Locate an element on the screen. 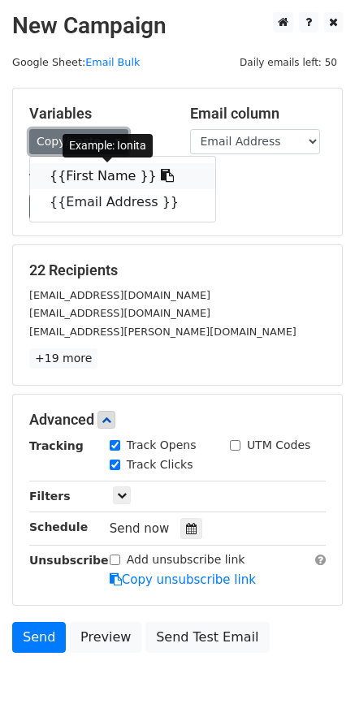 Image resolution: width=355 pixels, height=721 pixels. div: Example: Ionita is located at coordinates (107, 145).